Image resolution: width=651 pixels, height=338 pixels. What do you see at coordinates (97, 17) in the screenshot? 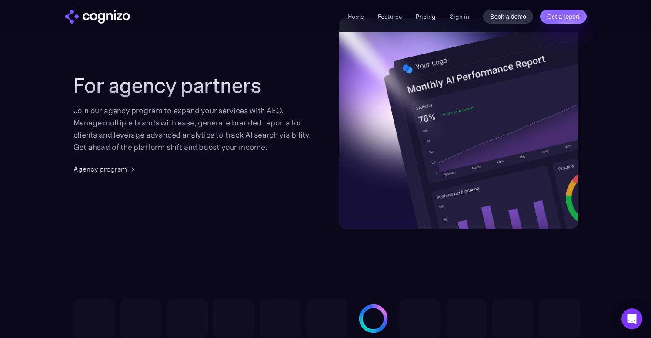
I see `img: cognizo logo` at bounding box center [97, 17].